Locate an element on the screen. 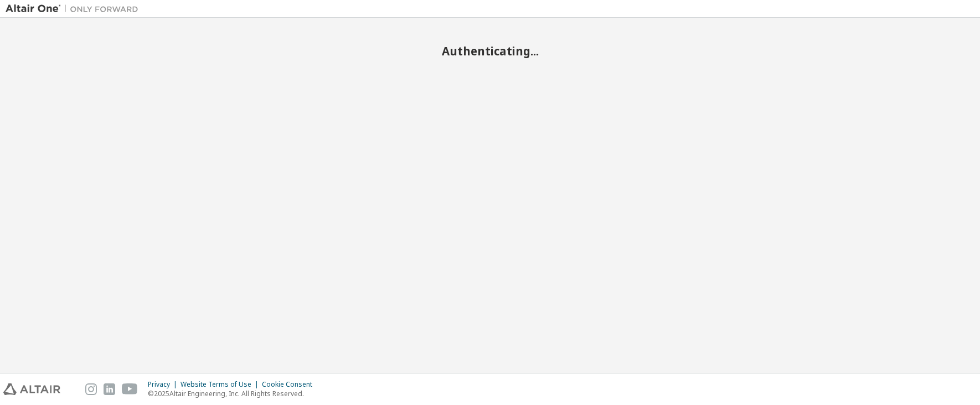  img: altair_logo.svg is located at coordinates (32, 389).